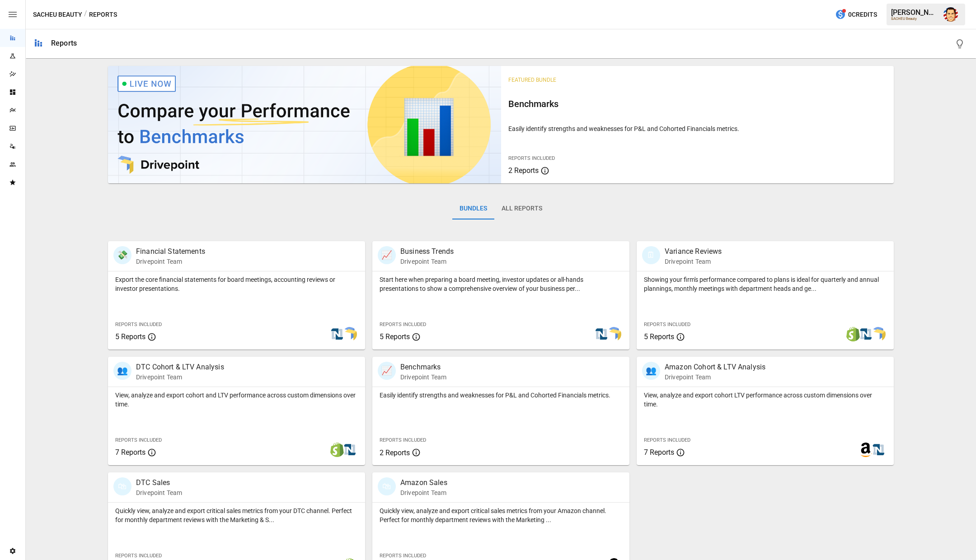 This screenshot has width=976, height=560. Describe the element at coordinates (765, 284) in the screenshot. I see `p: Showing your firm's performance compared to plans is ideal for quarterly and annual plannings, mo...` at that location.